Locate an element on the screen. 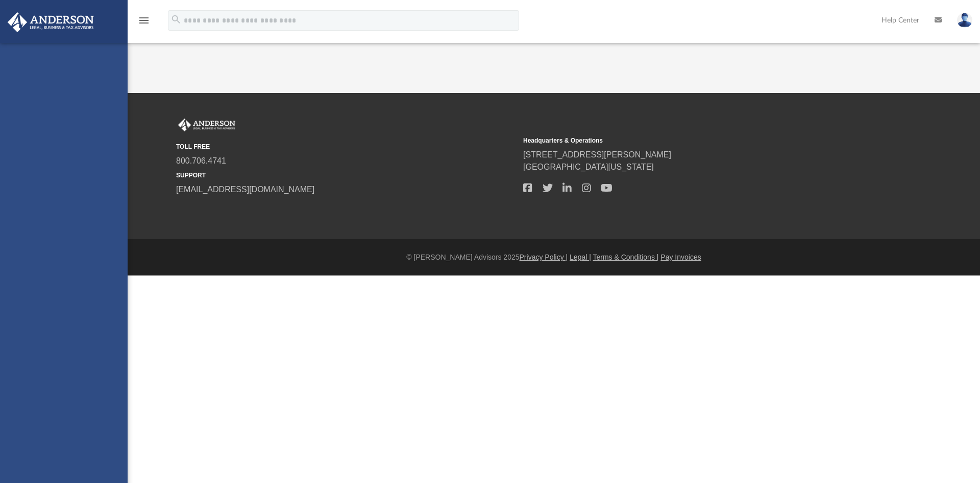 The width and height of the screenshot is (980, 483). a: Privacy Policy | is located at coordinates (544, 257).